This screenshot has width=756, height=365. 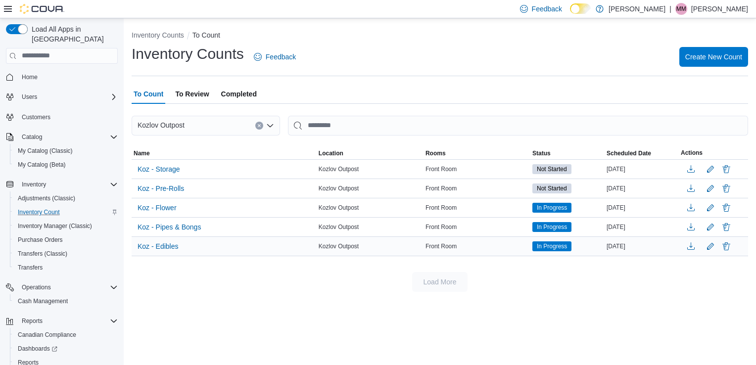 I want to click on span: Koz - Storage, so click(x=159, y=169).